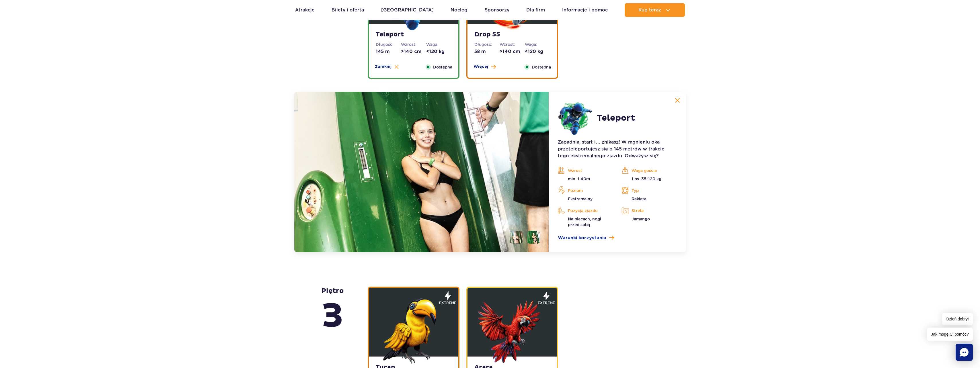 The width and height of the screenshot is (980, 368). I want to click on span: 3, so click(332, 316).